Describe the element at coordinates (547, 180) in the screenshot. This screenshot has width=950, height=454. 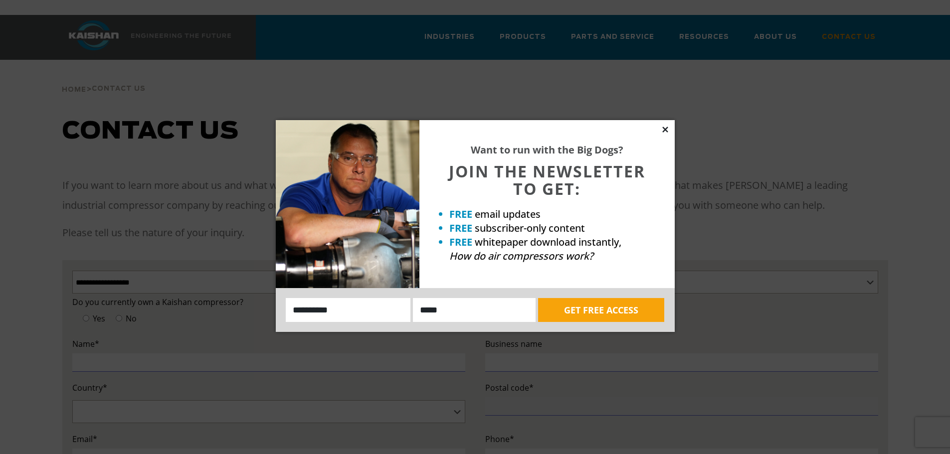
I see `span: JOIN THE NEWSLETTER TO GET:` at that location.